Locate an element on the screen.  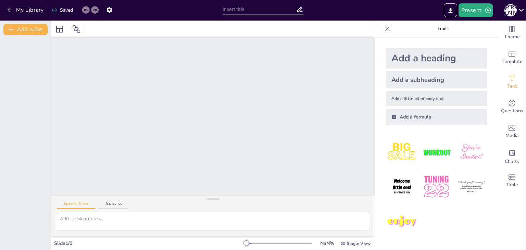
span: Media is located at coordinates (512, 136).